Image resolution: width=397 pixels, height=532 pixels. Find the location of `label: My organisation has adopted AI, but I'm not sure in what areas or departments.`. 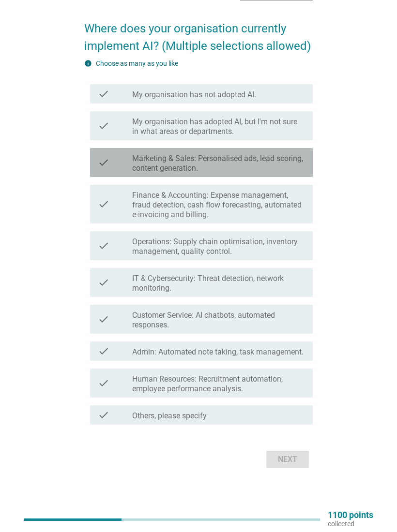

label: My organisation has adopted AI, but I'm not sure in what areas or departments. is located at coordinates (218, 127).